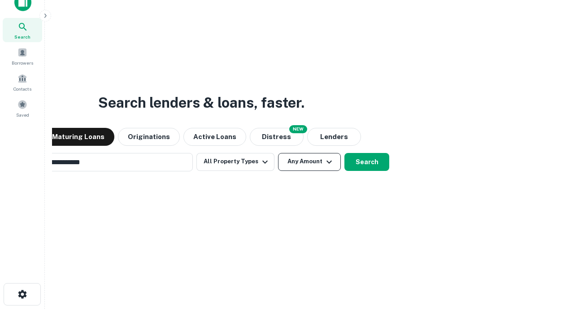 This screenshot has width=574, height=323. I want to click on button: Originations, so click(149, 137).